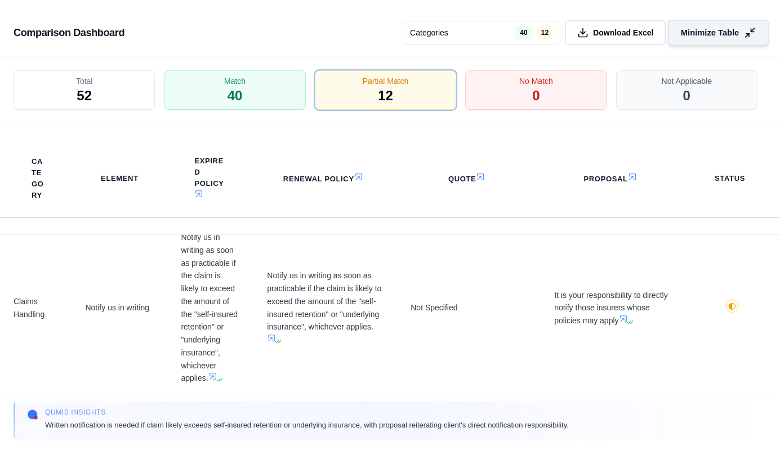  I want to click on span: Claims Handling, so click(35, 308).